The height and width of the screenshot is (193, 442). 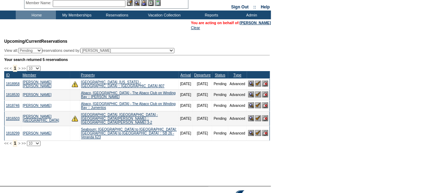 I want to click on a: ID, so click(x=8, y=75).